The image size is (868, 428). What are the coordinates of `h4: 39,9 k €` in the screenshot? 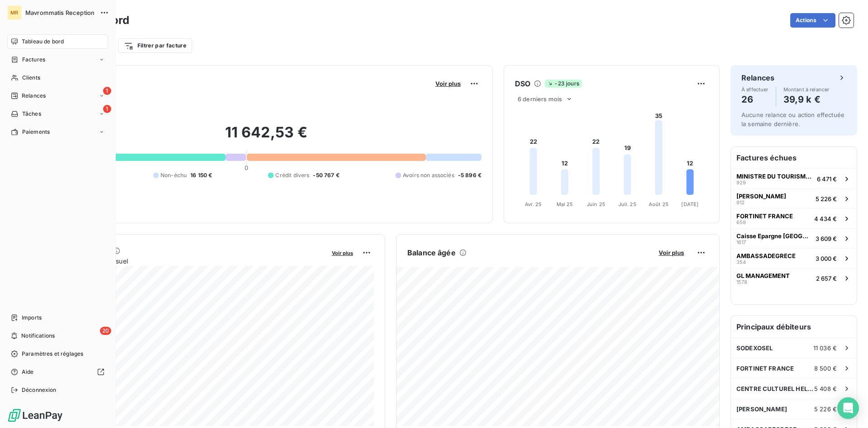 It's located at (807, 99).